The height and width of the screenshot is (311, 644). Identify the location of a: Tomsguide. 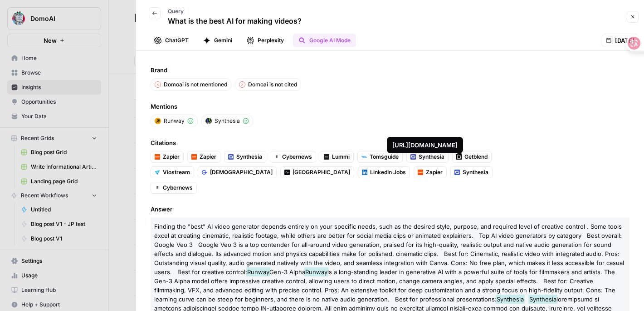
(380, 157).